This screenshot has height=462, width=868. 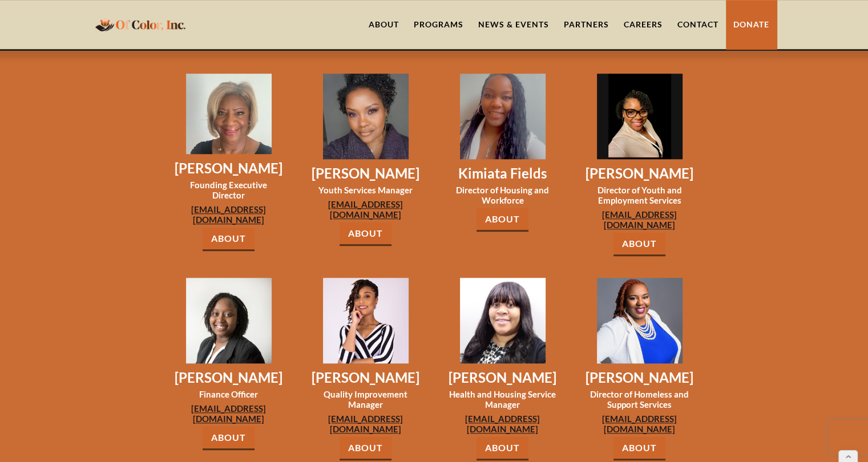 I want to click on div: Programs, so click(x=438, y=25).